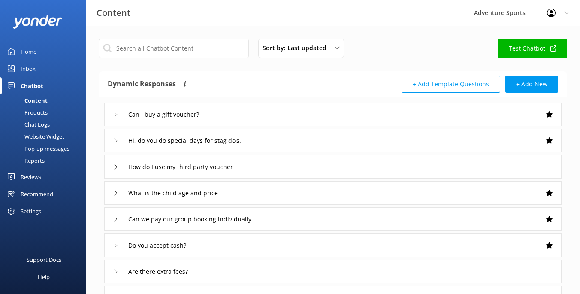 The image size is (580, 294). Describe the element at coordinates (28, 69) in the screenshot. I see `div: Inbox` at that location.